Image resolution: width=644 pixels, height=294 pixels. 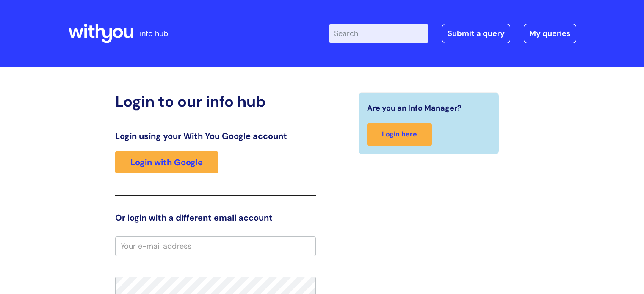 I want to click on a: Submit a query, so click(x=476, y=33).